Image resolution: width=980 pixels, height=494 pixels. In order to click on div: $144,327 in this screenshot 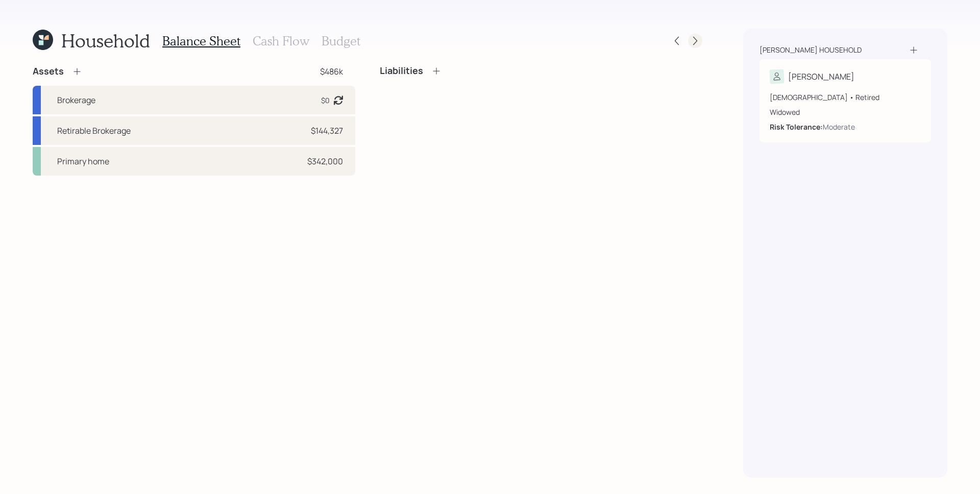, I will do `click(326, 131)`.